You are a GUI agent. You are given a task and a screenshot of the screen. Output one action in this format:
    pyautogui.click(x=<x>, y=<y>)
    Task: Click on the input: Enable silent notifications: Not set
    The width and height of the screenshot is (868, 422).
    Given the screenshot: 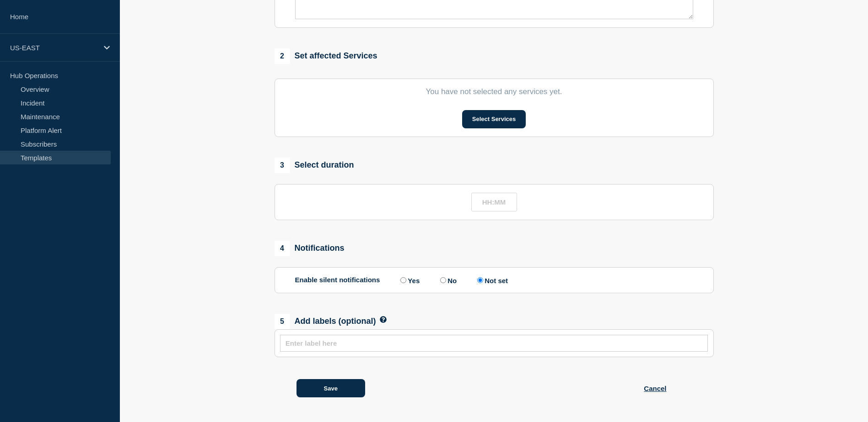 What is the action you would take?
    pyautogui.click(x=480, y=280)
    